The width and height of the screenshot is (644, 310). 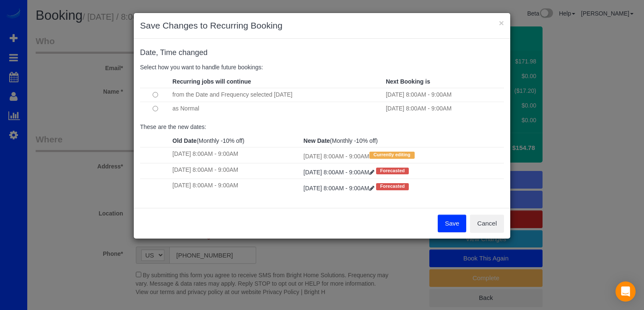 I want to click on strong: New Date, so click(x=317, y=141).